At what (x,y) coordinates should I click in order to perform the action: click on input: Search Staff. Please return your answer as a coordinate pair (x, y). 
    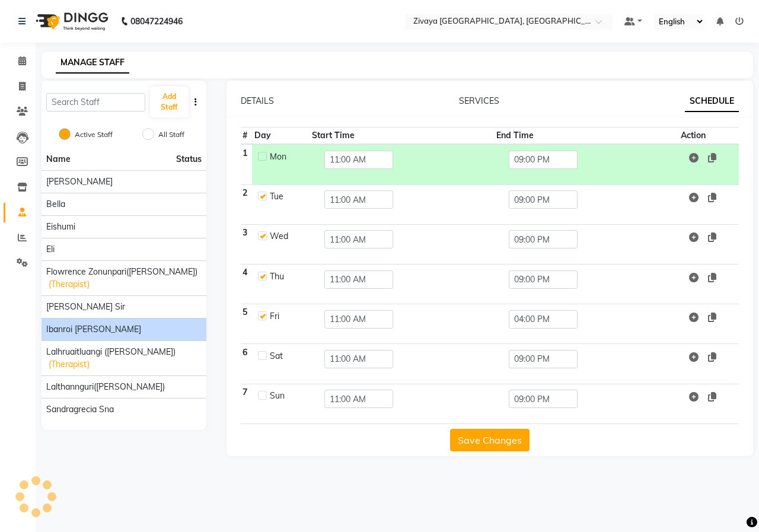
    Looking at the image, I should click on (95, 102).